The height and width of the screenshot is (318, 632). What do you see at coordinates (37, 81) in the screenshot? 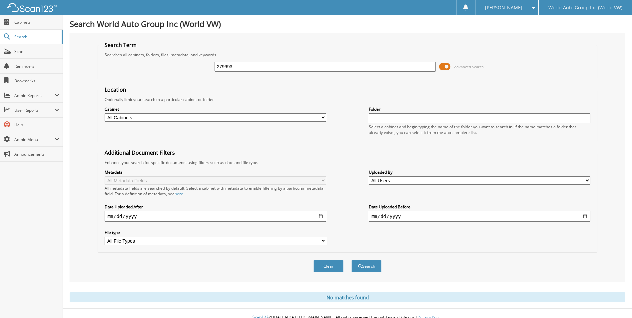
I see `span: Bookmarks` at bounding box center [37, 81].